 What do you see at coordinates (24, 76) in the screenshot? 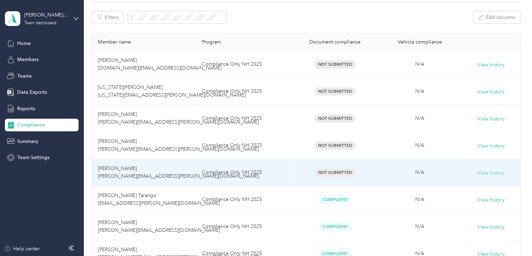
I see `span: Teams` at bounding box center [24, 76].